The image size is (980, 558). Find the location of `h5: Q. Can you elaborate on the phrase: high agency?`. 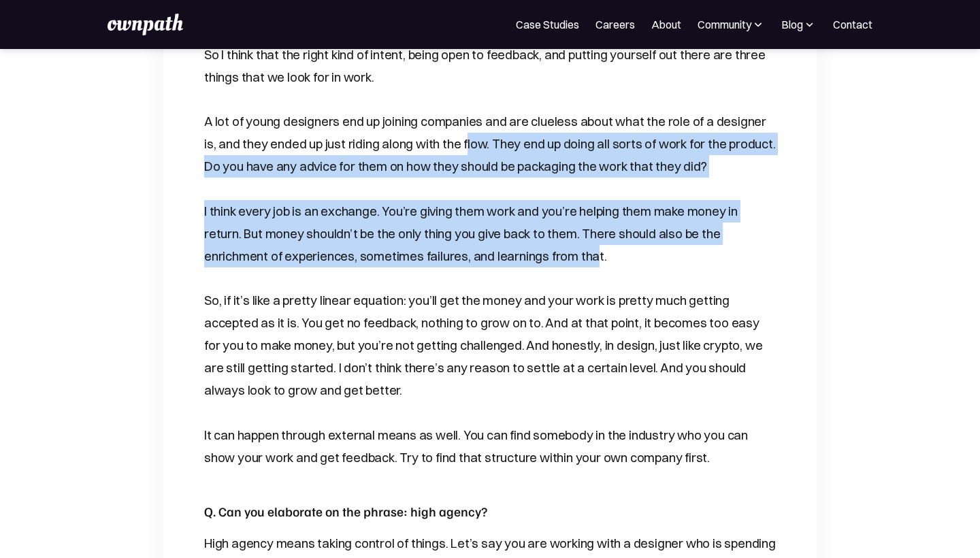

h5: Q. Can you elaborate on the phrase: high agency? is located at coordinates (490, 511).